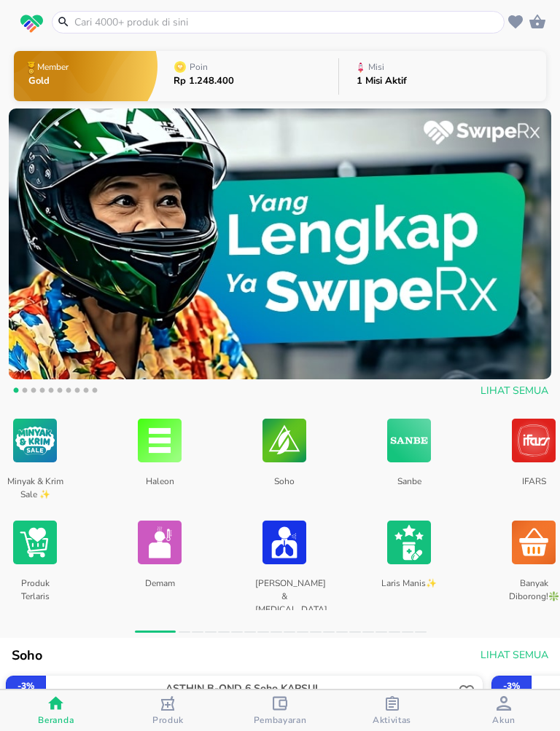 This screenshot has height=731, width=560. I want to click on img: Demam, so click(159, 543).